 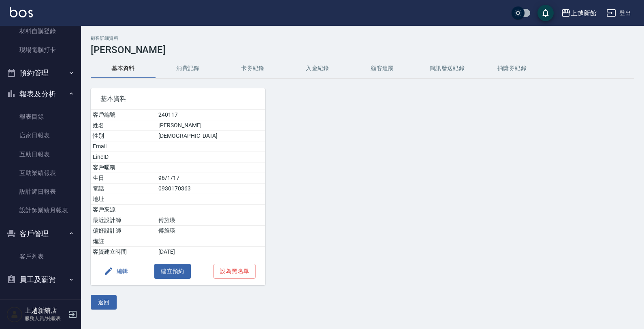 What do you see at coordinates (178, 99) in the screenshot?
I see `span: 基本資料` at bounding box center [178, 99].